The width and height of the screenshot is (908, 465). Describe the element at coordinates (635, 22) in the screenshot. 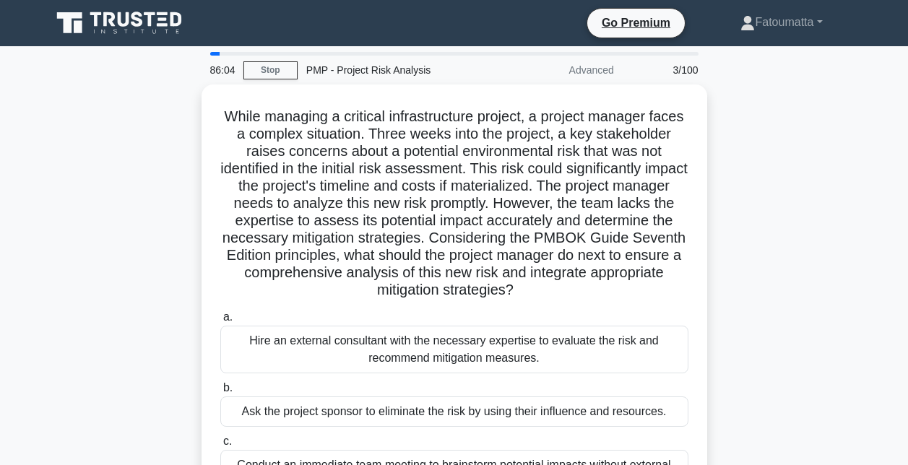

I see `a: Go Premium` at that location.